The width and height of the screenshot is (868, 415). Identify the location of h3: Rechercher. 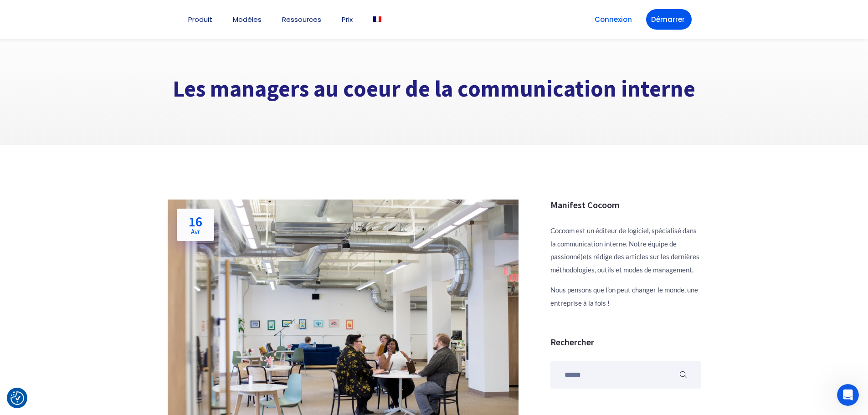
(625, 342).